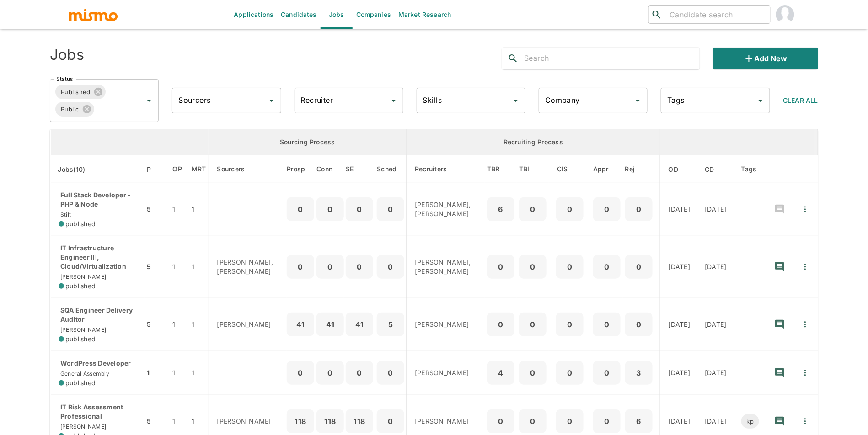 This screenshot has height=435, width=868. What do you see at coordinates (70, 109) in the screenshot?
I see `span: Public` at bounding box center [70, 109].